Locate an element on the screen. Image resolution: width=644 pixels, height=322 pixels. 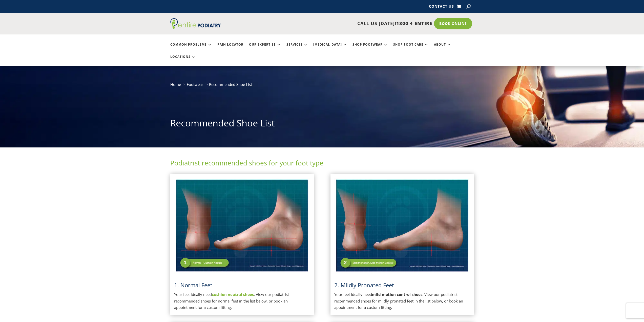
a: Home is located at coordinates (176, 84).